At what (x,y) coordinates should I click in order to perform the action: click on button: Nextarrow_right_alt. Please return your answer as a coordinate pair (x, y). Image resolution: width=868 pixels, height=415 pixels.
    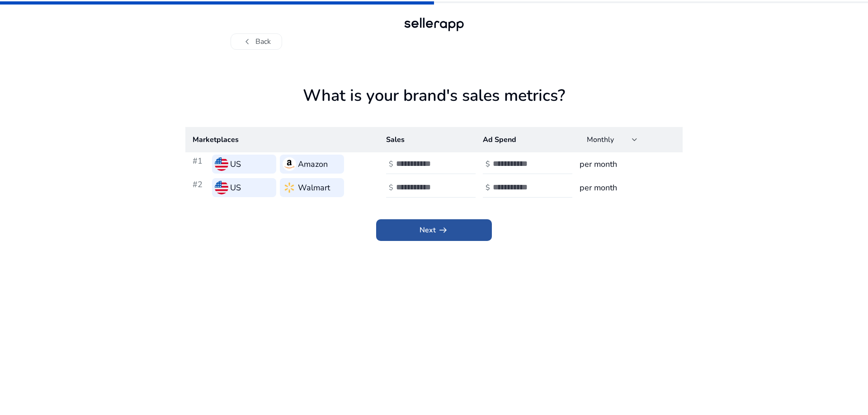
    Looking at the image, I should click on (434, 230).